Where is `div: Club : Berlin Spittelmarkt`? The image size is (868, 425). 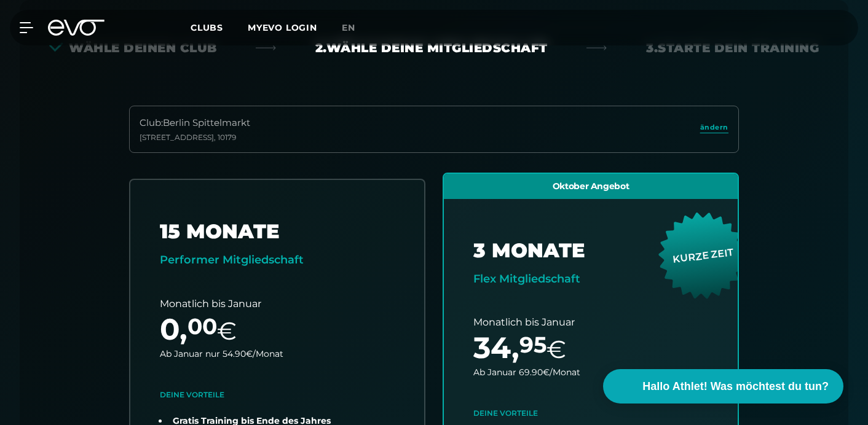 div: Club : Berlin Spittelmarkt is located at coordinates (195, 122).